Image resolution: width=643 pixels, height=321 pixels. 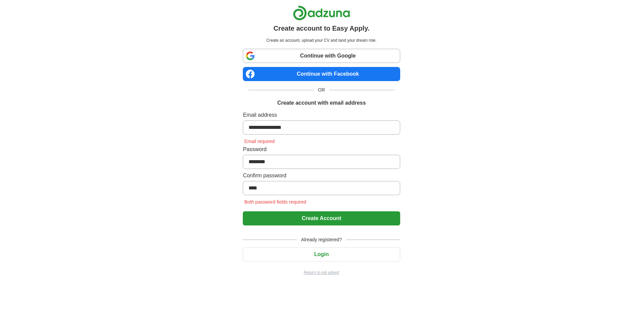 What do you see at coordinates (259, 141) in the screenshot?
I see `span: Email required` at bounding box center [259, 141].